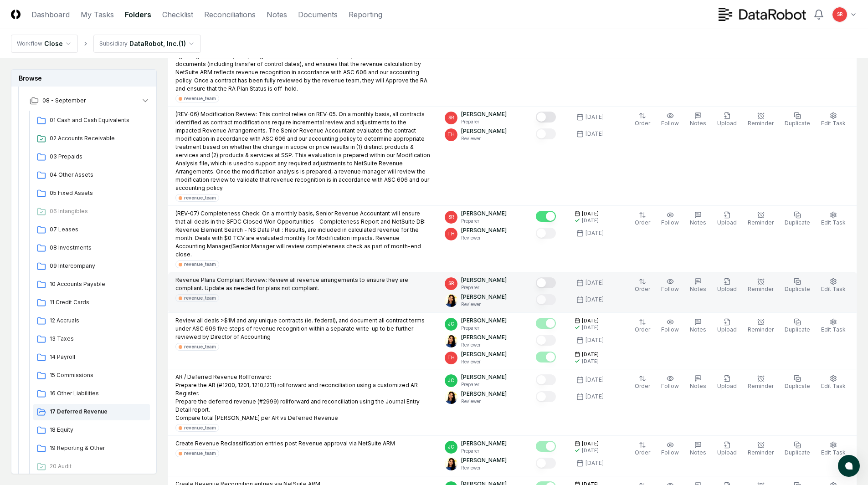 The width and height of the screenshot is (868, 485). Describe the element at coordinates (797, 289) in the screenshot. I see `span: Duplicate` at that location.